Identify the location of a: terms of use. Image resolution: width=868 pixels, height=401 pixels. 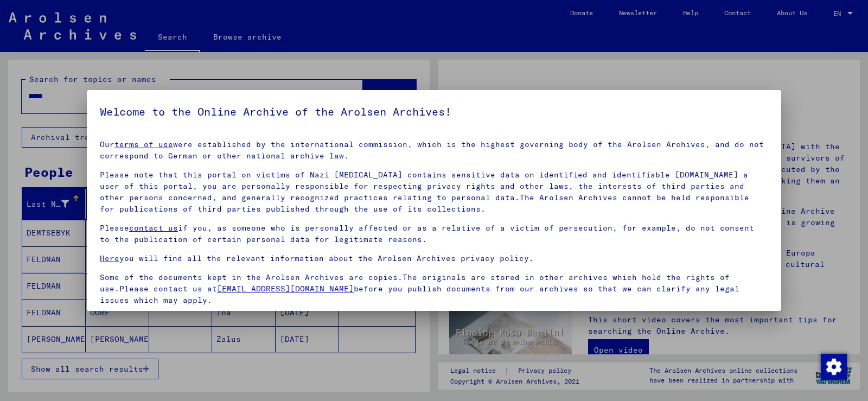
(144, 144).